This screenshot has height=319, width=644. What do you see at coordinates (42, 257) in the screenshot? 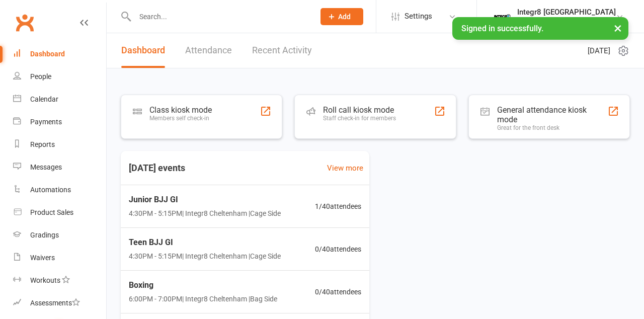
I see `div: Waivers` at bounding box center [42, 257].